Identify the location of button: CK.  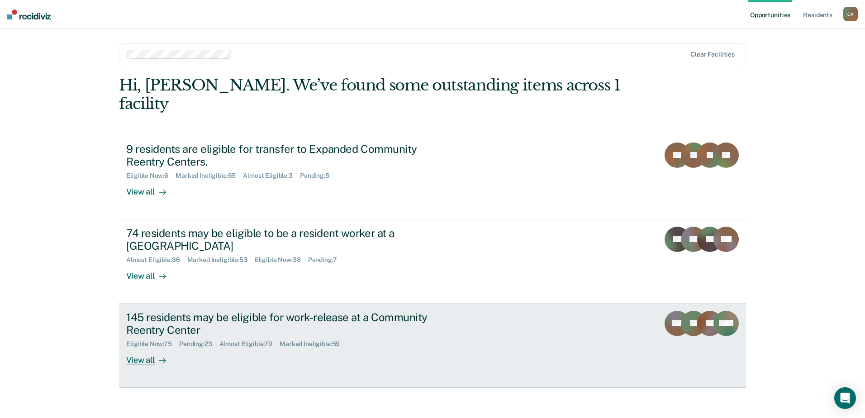
(851, 14).